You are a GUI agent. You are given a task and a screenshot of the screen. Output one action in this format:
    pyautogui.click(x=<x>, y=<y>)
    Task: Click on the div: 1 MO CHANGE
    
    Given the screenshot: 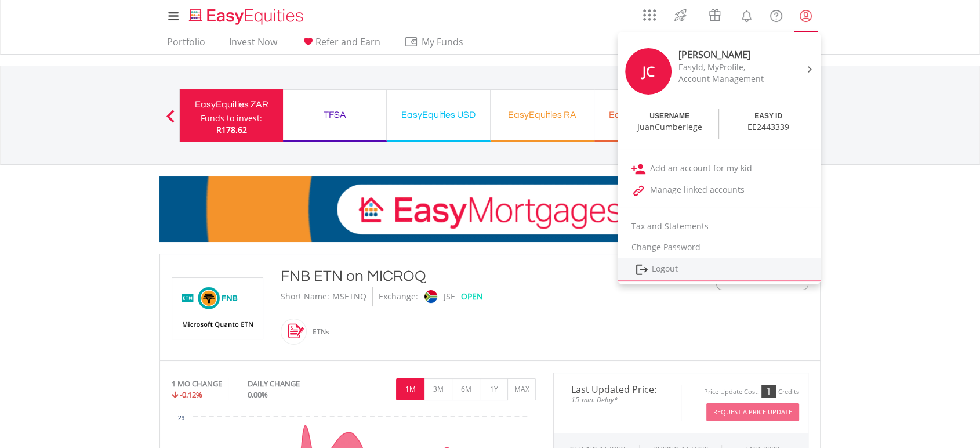 What is the action you would take?
    pyautogui.click(x=196, y=383)
    